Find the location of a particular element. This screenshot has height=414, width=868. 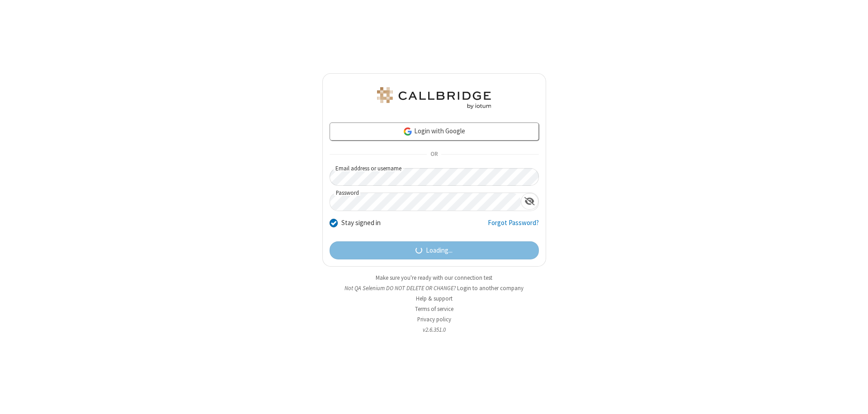

a: Terms of service is located at coordinates (434, 309).